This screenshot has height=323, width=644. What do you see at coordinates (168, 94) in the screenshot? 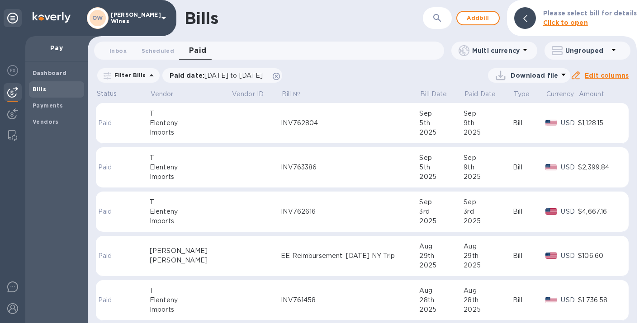
I see `span: Vendor` at bounding box center [168, 94].